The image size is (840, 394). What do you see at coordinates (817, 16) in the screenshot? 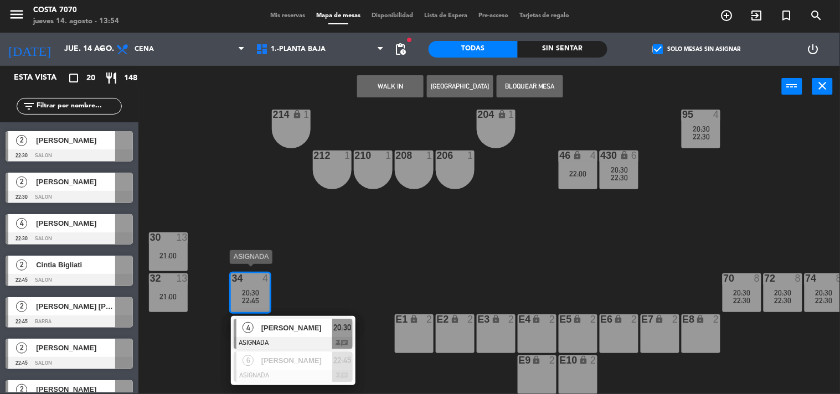
I see `i: search` at bounding box center [817, 16].